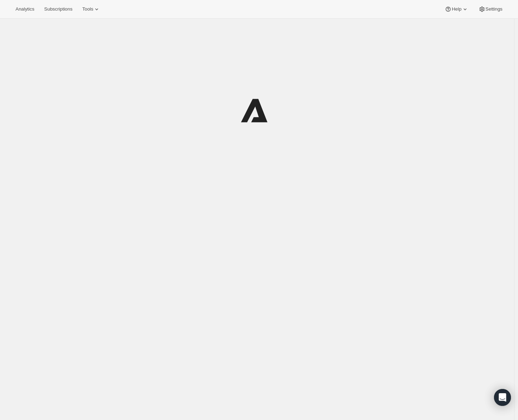  What do you see at coordinates (91, 9) in the screenshot?
I see `button: Tools` at bounding box center [91, 9].